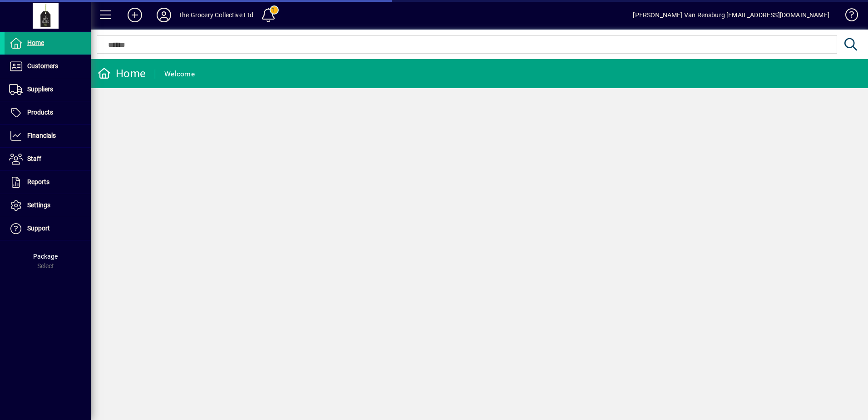 The image size is (868, 420). I want to click on a: Financials, so click(48, 136).